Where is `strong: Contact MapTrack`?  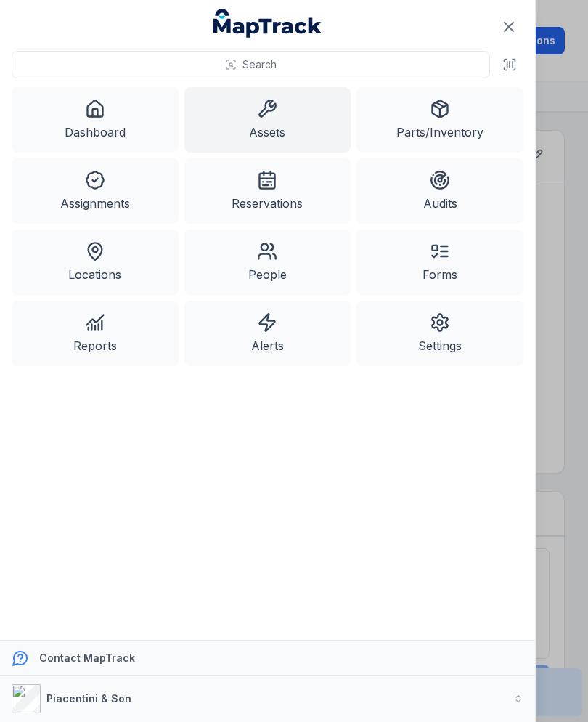
strong: Contact MapTrack is located at coordinates (87, 657).